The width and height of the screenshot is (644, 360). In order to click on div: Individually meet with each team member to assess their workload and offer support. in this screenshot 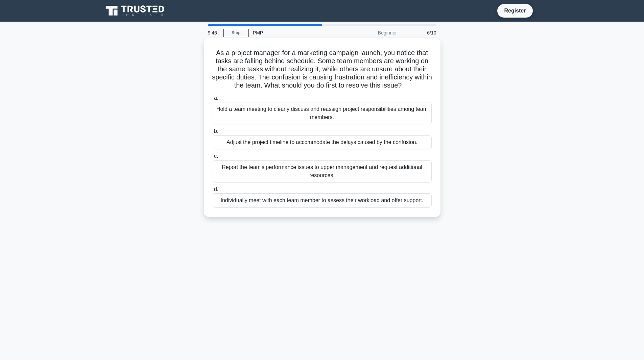, I will do `click(322, 200)`.